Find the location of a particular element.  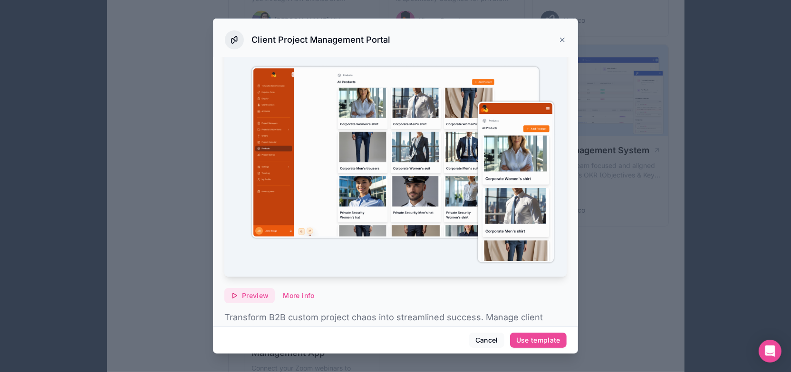

button: Use template is located at coordinates (538, 341).